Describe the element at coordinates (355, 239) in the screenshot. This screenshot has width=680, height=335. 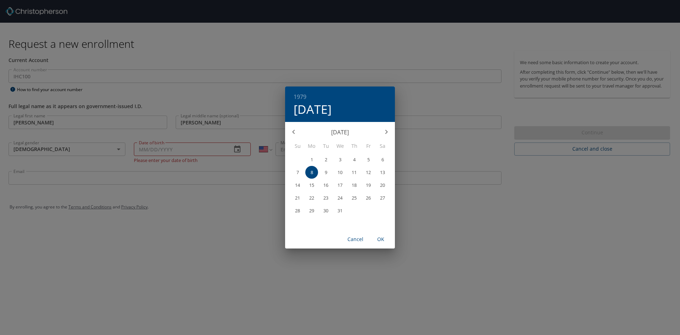
I see `span: Cancel` at that location.